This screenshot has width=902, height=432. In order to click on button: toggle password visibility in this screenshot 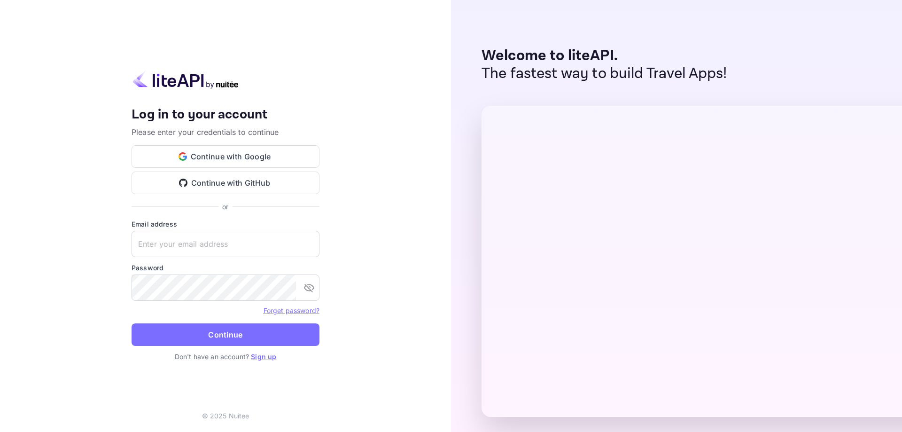, I will do `click(309, 287)`.